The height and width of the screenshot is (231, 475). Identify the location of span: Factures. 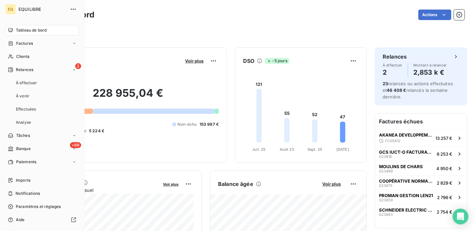
(24, 44).